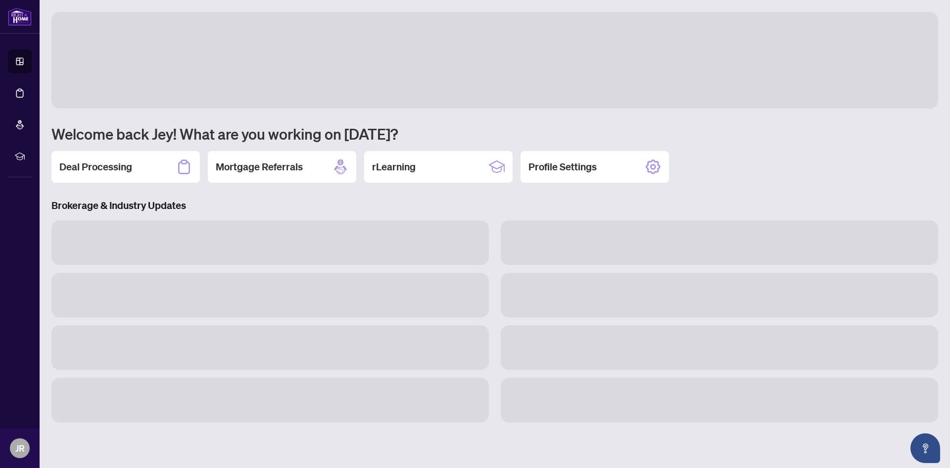  I want to click on button: Open asap, so click(925, 448).